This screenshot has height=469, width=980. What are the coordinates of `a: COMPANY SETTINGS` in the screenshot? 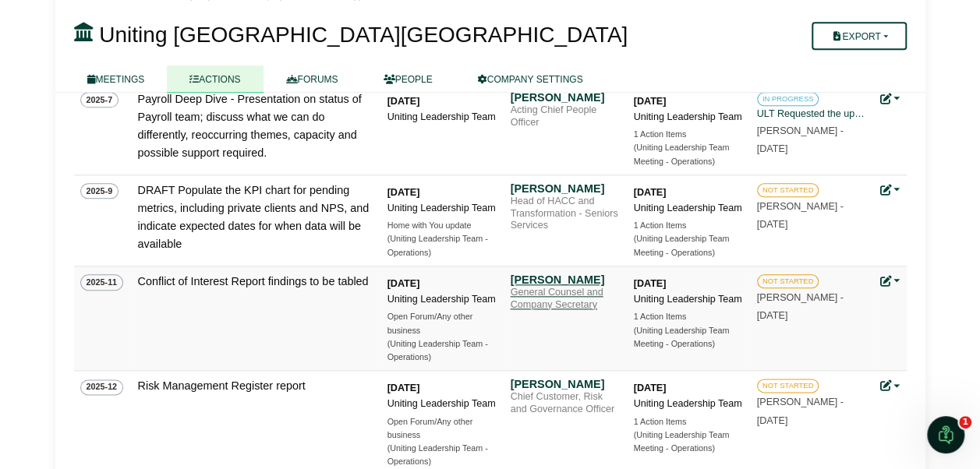 It's located at (531, 79).